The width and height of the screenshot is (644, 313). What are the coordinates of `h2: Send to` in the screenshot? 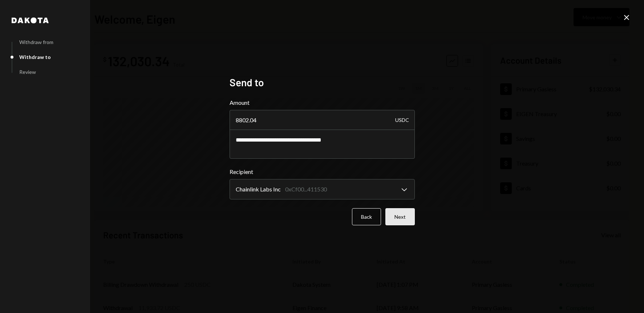 It's located at (322, 82).